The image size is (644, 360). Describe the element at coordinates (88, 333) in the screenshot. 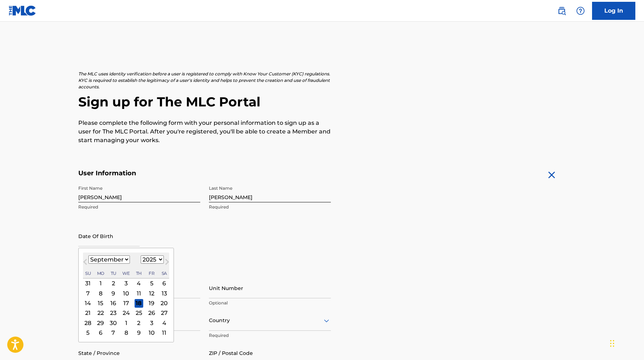

I see `div: Choose Sunday, October 5th, 2025` at that location.